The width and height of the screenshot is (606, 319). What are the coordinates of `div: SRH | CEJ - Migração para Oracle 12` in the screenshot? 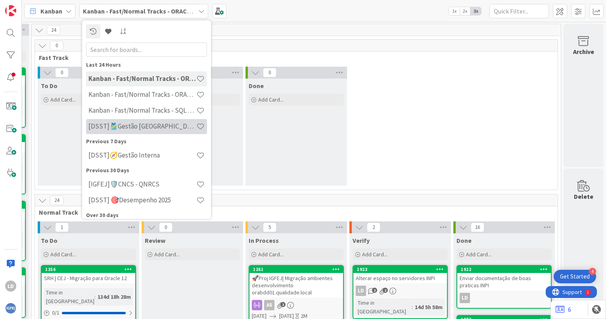 It's located at (88, 278).